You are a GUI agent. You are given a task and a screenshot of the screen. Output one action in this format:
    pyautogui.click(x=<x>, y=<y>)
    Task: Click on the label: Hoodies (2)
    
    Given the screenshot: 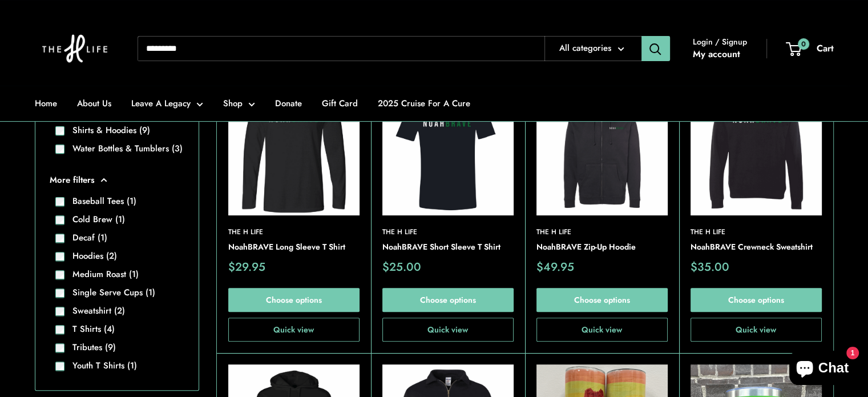 What is the action you would take?
    pyautogui.click(x=91, y=256)
    